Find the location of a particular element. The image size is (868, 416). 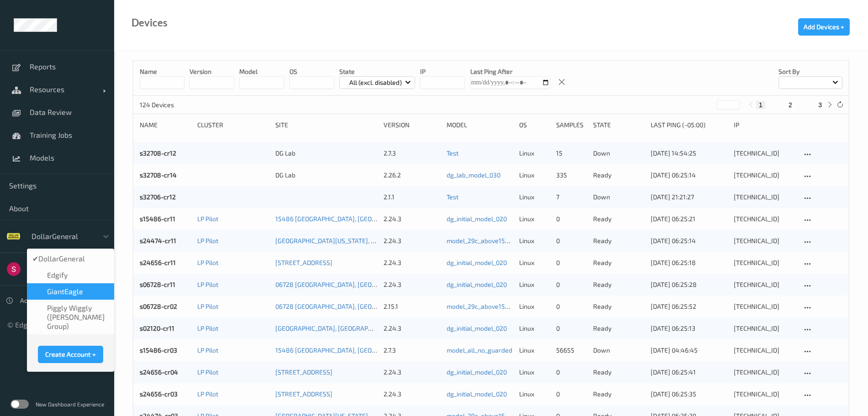

div: Site is located at coordinates (326, 125).